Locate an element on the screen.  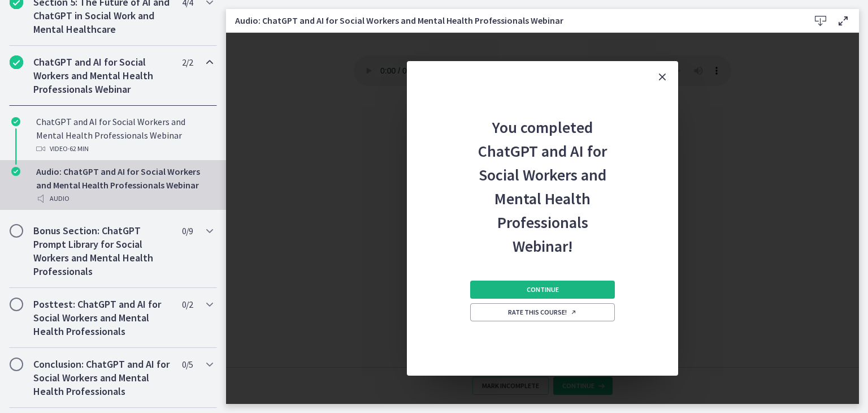
span: Continue is located at coordinates (542, 290).